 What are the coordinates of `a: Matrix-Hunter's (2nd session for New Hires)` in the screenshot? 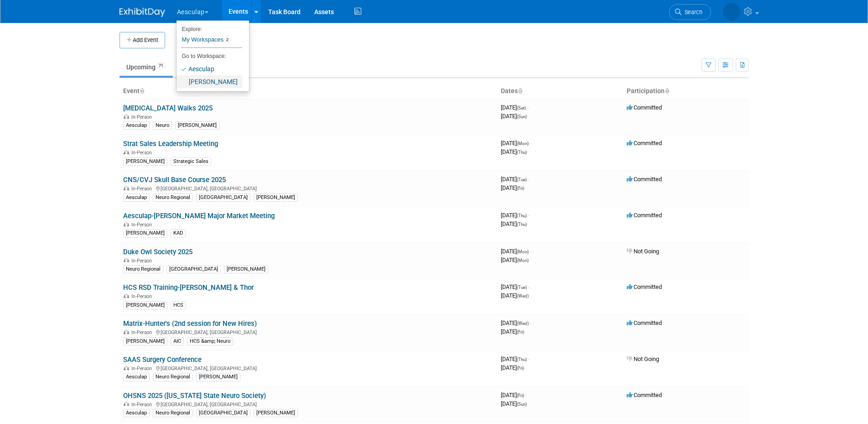 It's located at (189, 324).